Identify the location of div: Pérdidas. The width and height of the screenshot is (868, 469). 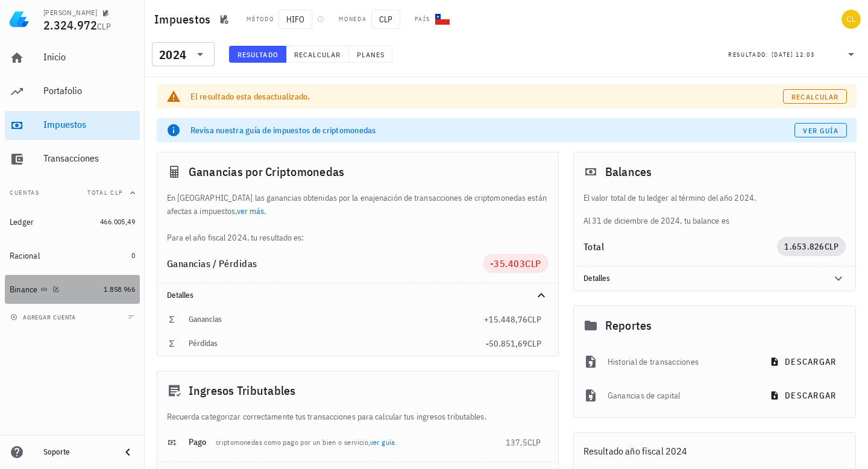
(337, 343).